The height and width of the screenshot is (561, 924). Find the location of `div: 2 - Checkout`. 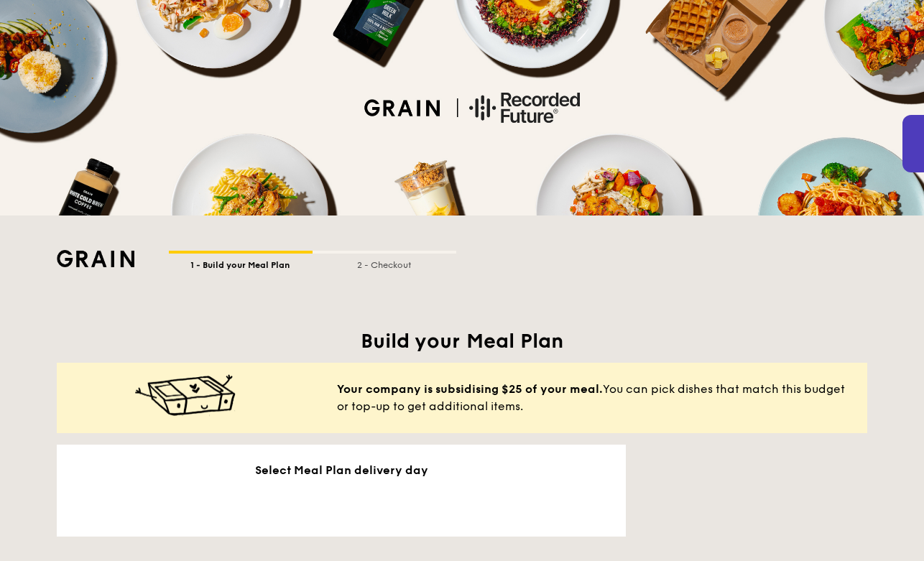

div: 2 - Checkout is located at coordinates (384, 262).